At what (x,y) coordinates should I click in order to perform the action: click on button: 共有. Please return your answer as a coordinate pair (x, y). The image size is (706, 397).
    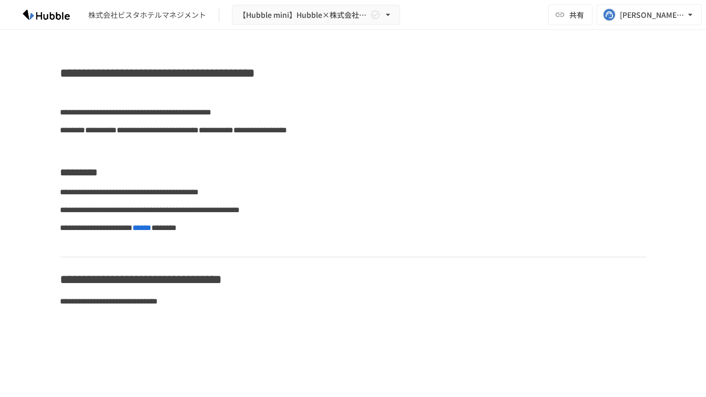
    Looking at the image, I should click on (570, 15).